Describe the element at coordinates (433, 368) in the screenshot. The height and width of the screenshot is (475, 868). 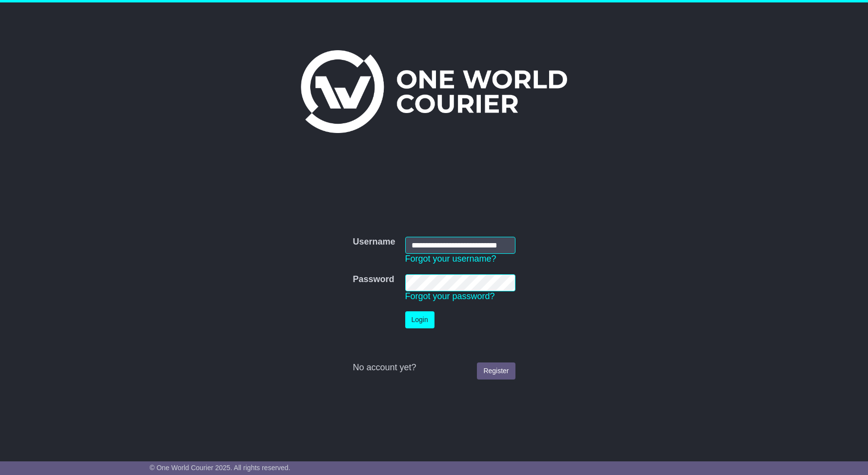
I see `div: No account yet?` at that location.